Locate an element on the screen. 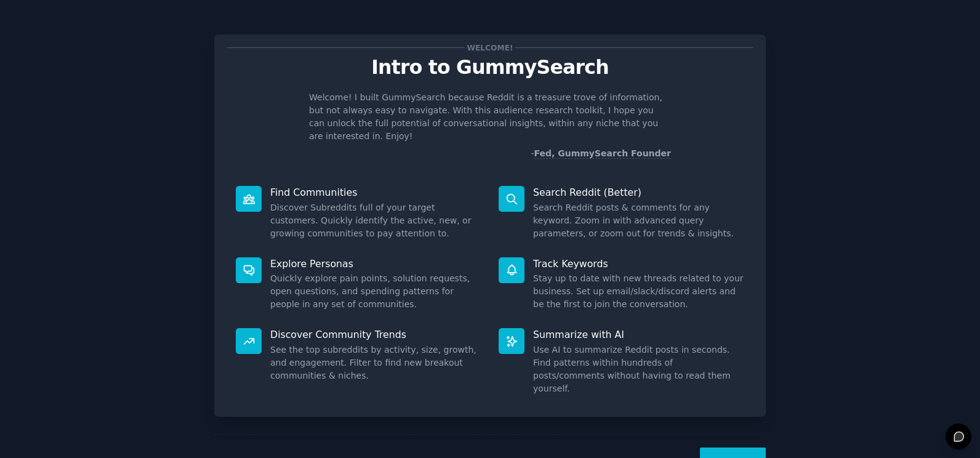 The width and height of the screenshot is (980, 458). dd: Stay up to date with new threads related to your business. Set up email/slack/discord alerts and ... is located at coordinates (639, 291).